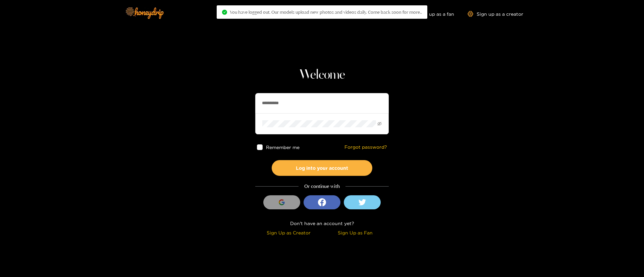 This screenshot has width=644, height=277. What do you see at coordinates (366, 147) in the screenshot?
I see `a: Forgot password?` at bounding box center [366, 147].